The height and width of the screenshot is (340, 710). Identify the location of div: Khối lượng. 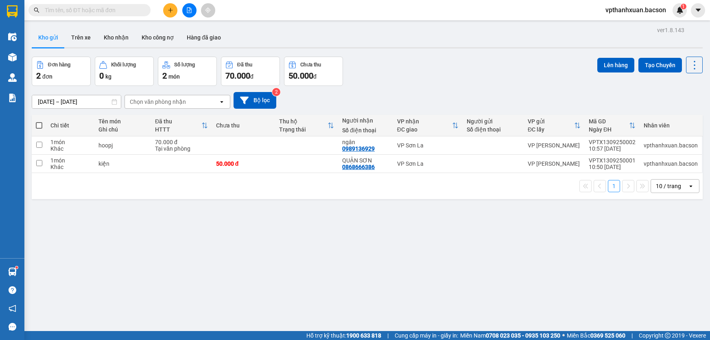
(123, 65).